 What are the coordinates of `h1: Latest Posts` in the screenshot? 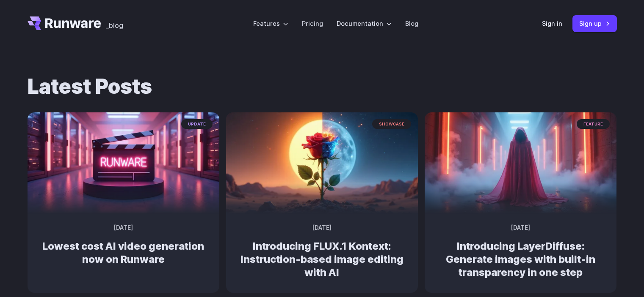 It's located at (322, 87).